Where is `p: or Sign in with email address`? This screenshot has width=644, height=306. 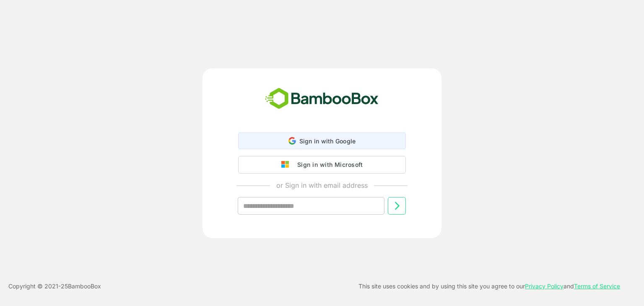
p: or Sign in with email address is located at coordinates (322, 185).